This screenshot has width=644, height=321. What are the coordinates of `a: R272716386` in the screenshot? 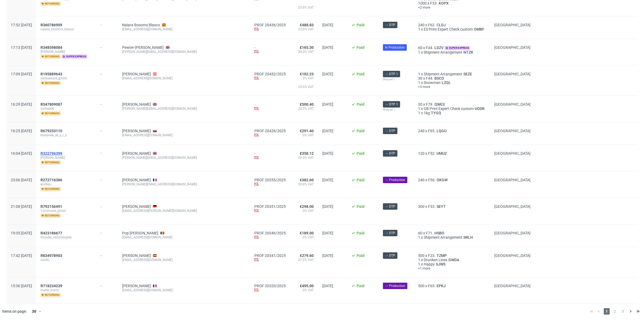 It's located at (52, 180).